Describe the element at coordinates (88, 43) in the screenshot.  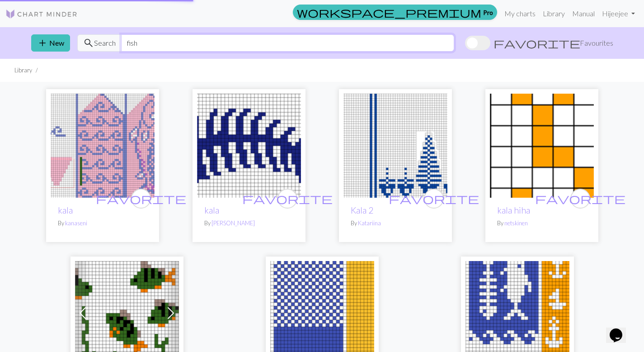
I see `span: search` at that location.